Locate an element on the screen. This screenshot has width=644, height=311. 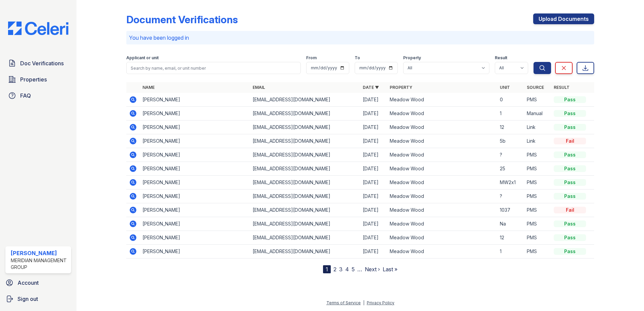
a: Privacy Policy is located at coordinates (380, 303).